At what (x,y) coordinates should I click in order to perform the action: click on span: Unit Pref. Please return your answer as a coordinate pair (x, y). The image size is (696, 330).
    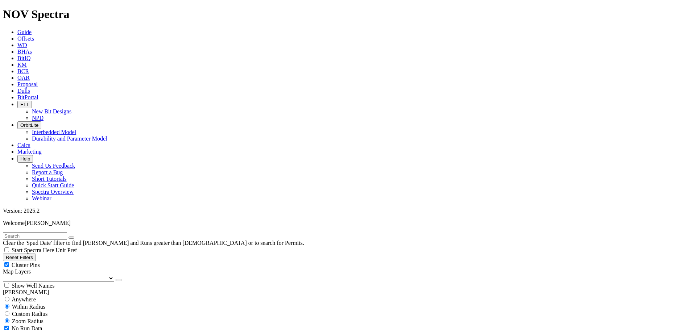
    Looking at the image, I should click on (66, 250).